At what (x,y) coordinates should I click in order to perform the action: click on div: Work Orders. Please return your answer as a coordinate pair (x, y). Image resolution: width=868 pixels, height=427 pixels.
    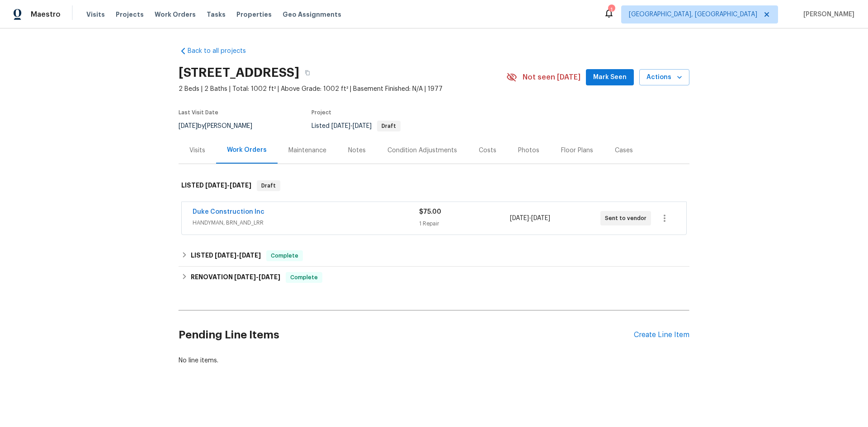
    Looking at the image, I should click on (247, 150).